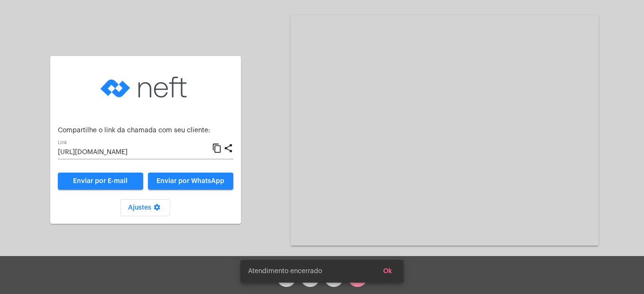  What do you see at coordinates (228, 148) in the screenshot?
I see `mat-icon: share` at bounding box center [228, 148].